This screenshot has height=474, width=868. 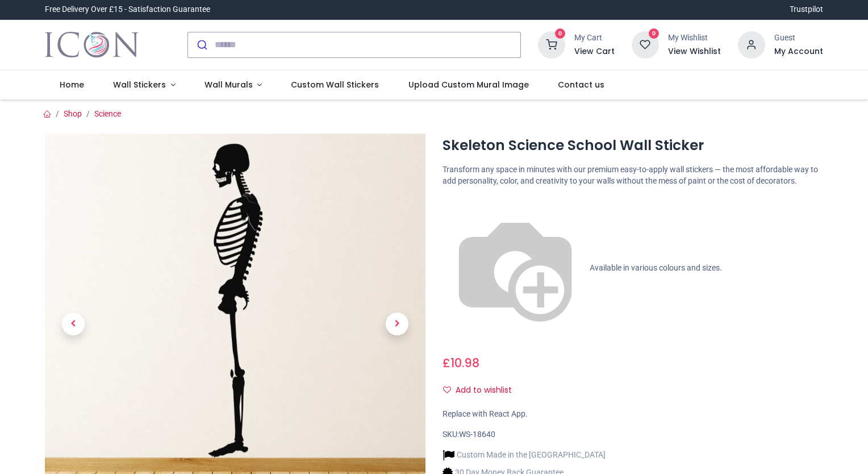 What do you see at coordinates (144, 85) in the screenshot?
I see `a: Wall Stickers` at bounding box center [144, 85].